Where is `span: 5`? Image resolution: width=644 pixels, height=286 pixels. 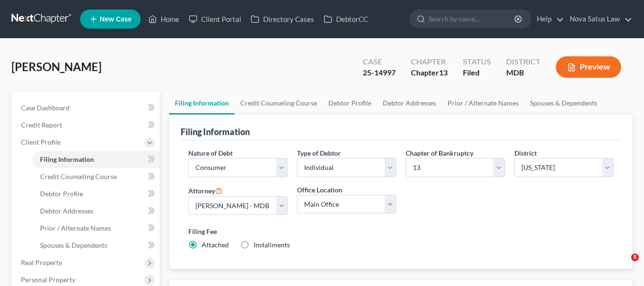
span: 5 is located at coordinates (635, 257).